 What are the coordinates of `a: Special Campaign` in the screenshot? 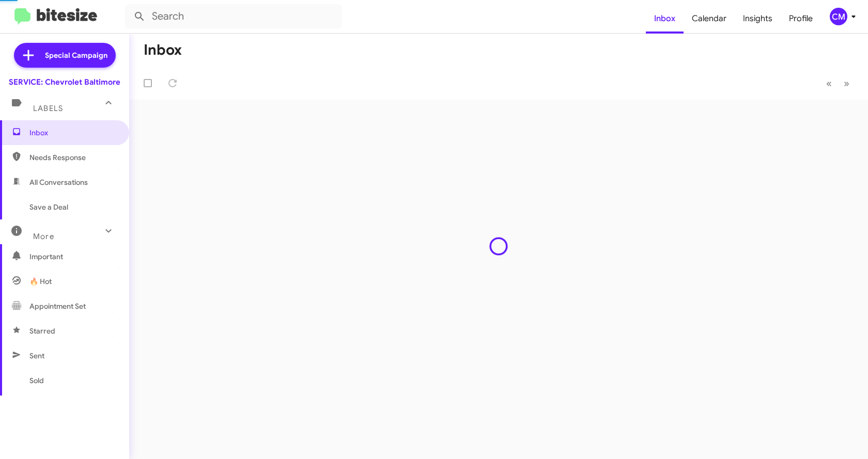 It's located at (65, 56).